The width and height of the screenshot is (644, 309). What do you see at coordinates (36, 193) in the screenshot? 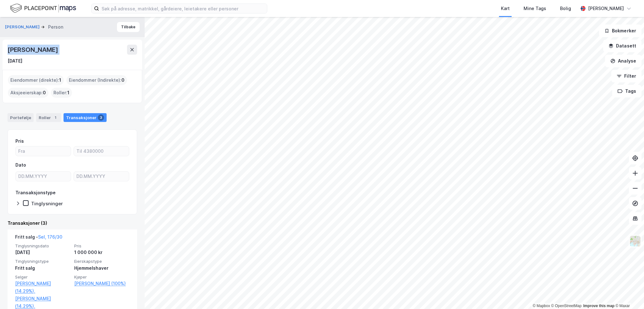
I see `div: Transaksjonstype` at bounding box center [36, 193].